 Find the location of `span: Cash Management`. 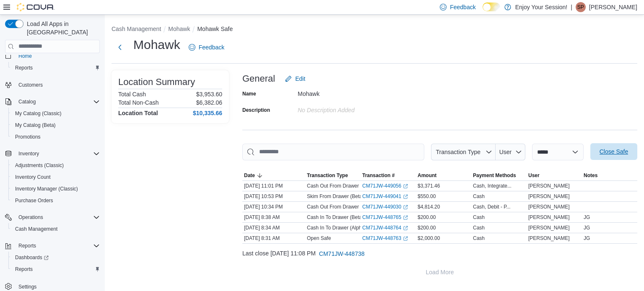

span: Cash Management is located at coordinates (36, 230).